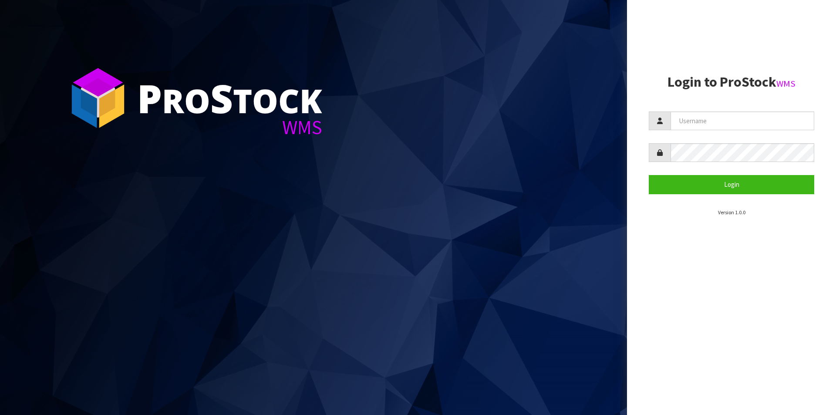  Describe the element at coordinates (731, 82) in the screenshot. I see `h2: Login to ProStock` at that location.